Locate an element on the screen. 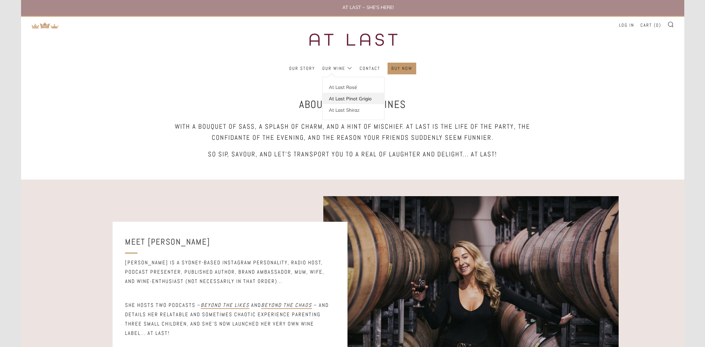 This screenshot has width=705, height=347. a: Log in is located at coordinates (627, 25).